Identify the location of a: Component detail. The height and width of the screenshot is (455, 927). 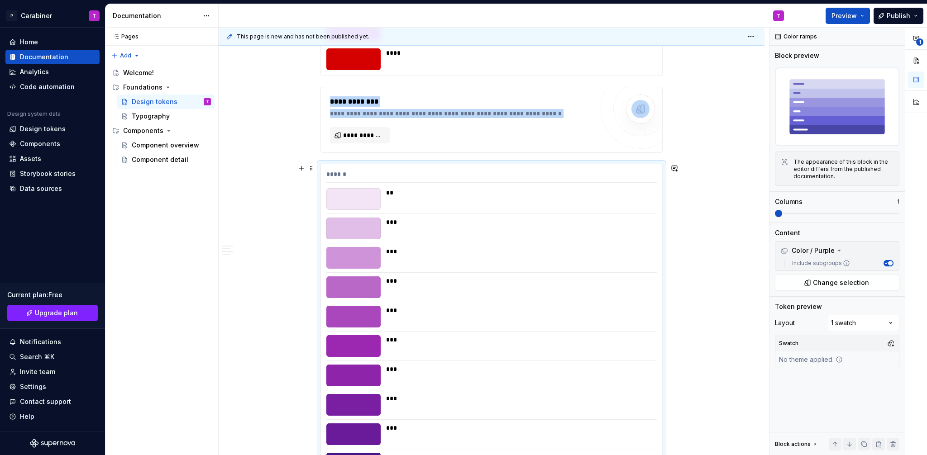
(166, 160).